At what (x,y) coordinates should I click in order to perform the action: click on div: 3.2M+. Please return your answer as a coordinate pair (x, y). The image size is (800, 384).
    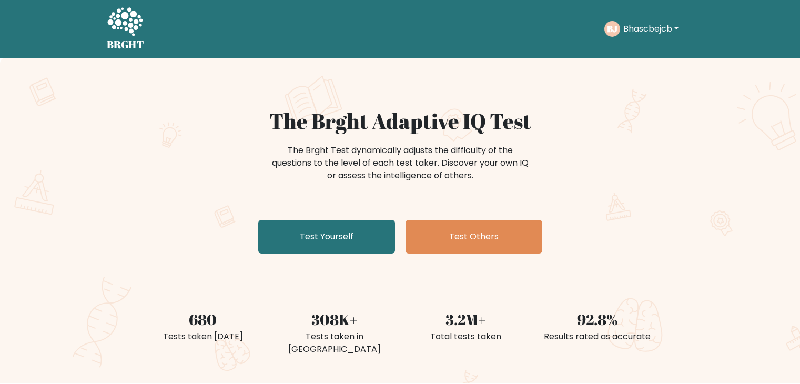
    Looking at the image, I should click on (466, 319).